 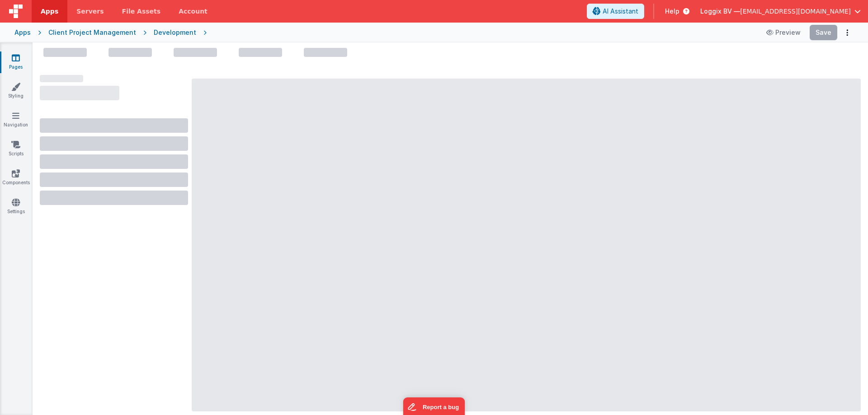 I want to click on button: Save, so click(x=823, y=33).